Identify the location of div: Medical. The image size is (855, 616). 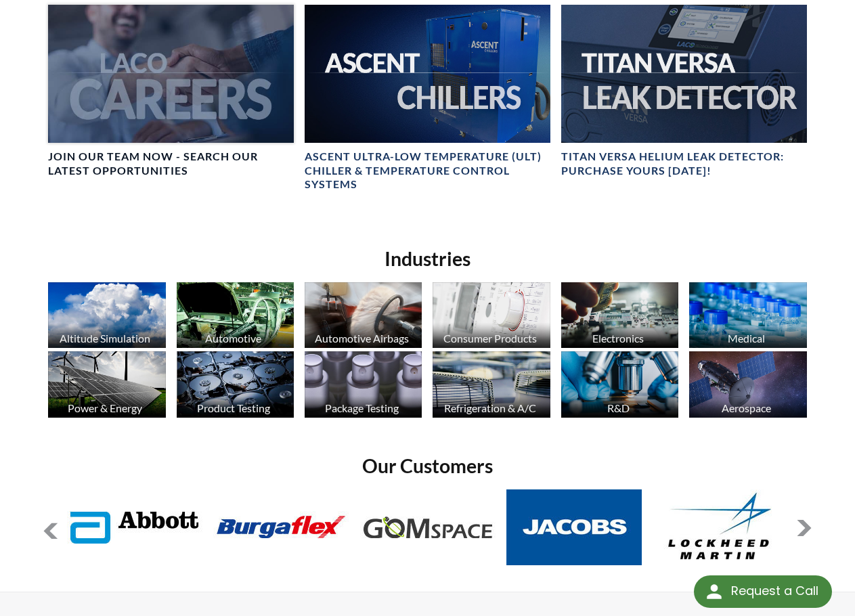
(746, 338).